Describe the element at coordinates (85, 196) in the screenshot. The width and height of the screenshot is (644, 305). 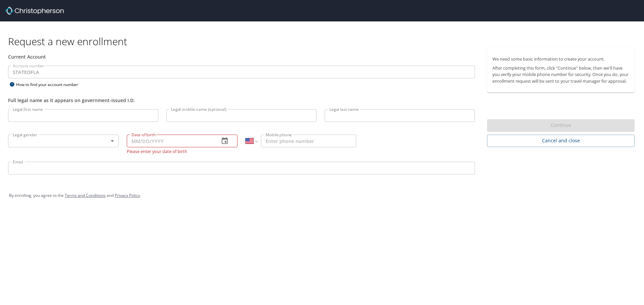
I see `a: Terms and Conditions` at that location.